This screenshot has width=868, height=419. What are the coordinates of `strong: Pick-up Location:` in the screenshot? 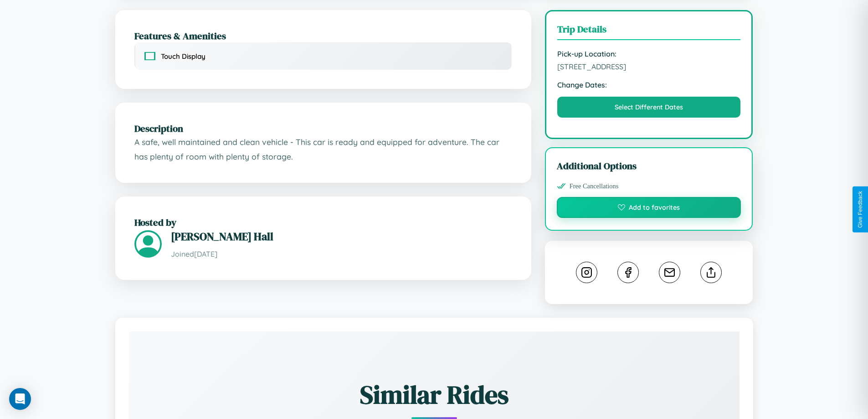 It's located at (649, 54).